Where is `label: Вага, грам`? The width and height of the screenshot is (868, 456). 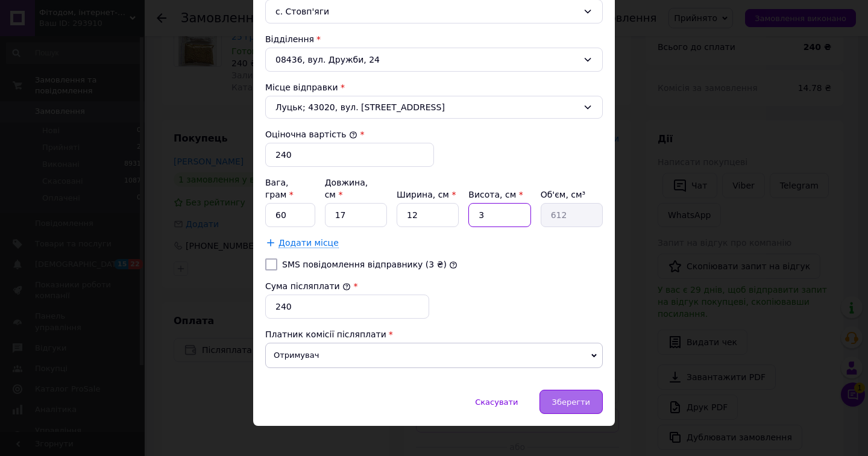
label: Вага, грам is located at coordinates (279, 188).